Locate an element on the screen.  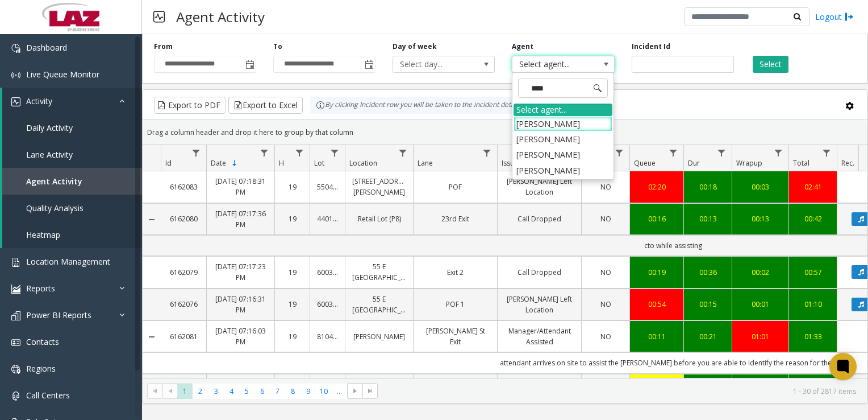
span: Power BI Reports is located at coordinates (58, 315).